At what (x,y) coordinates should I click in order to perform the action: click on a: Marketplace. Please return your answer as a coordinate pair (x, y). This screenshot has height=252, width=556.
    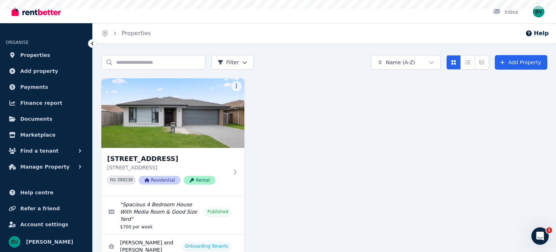
    Looking at the image, I should click on (46, 135).